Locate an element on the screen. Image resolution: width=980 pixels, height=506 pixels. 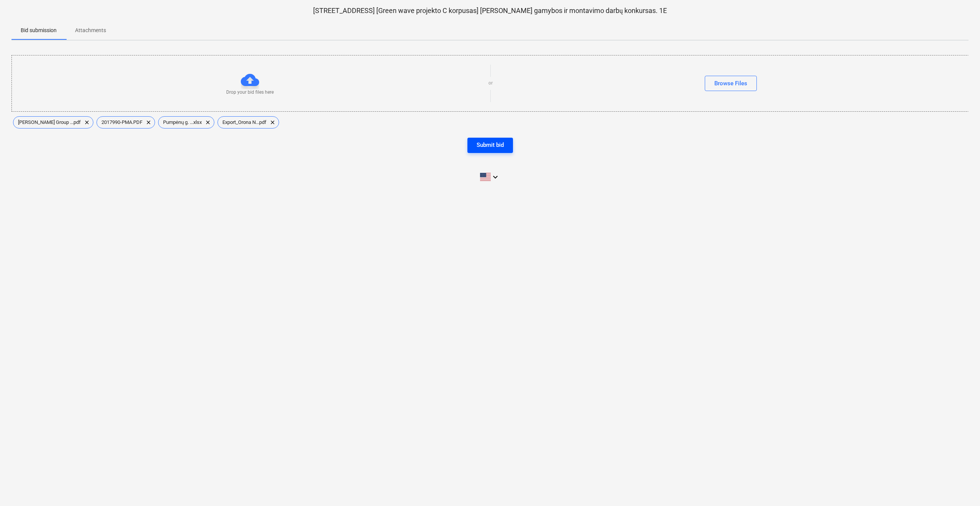
div: Drop your bid files hereorBrowse Files is located at coordinates (490, 83).